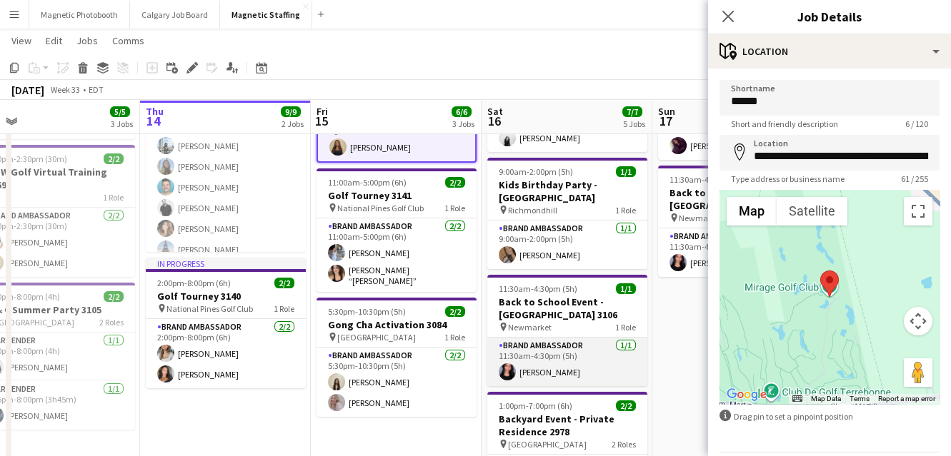  I want to click on span: 17, so click(665, 121).